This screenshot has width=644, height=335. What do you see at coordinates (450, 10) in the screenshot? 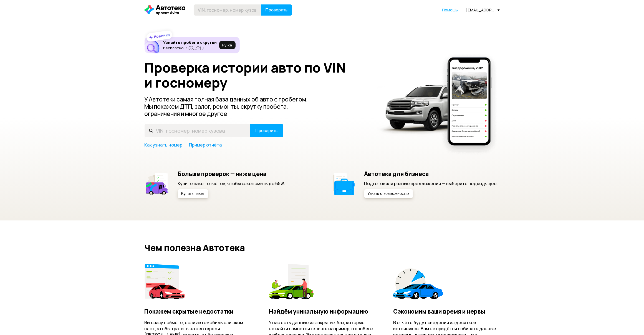
I see `a: Помощь` at bounding box center [450, 10].